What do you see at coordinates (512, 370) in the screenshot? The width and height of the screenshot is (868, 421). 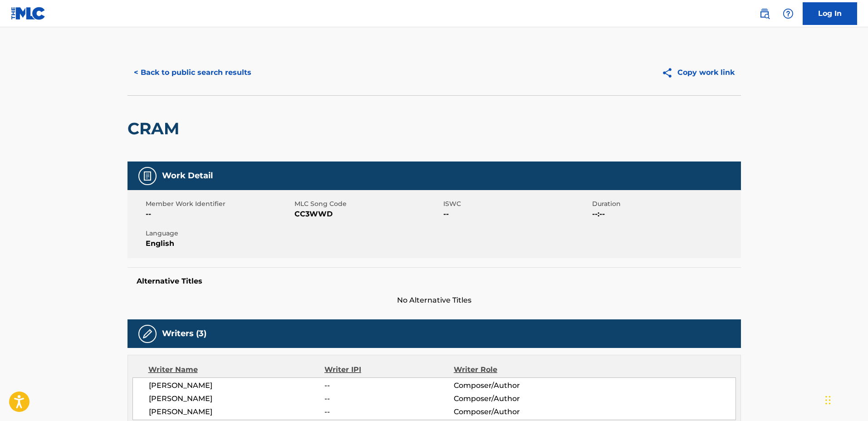 I see `div: Writer Role` at bounding box center [512, 370].